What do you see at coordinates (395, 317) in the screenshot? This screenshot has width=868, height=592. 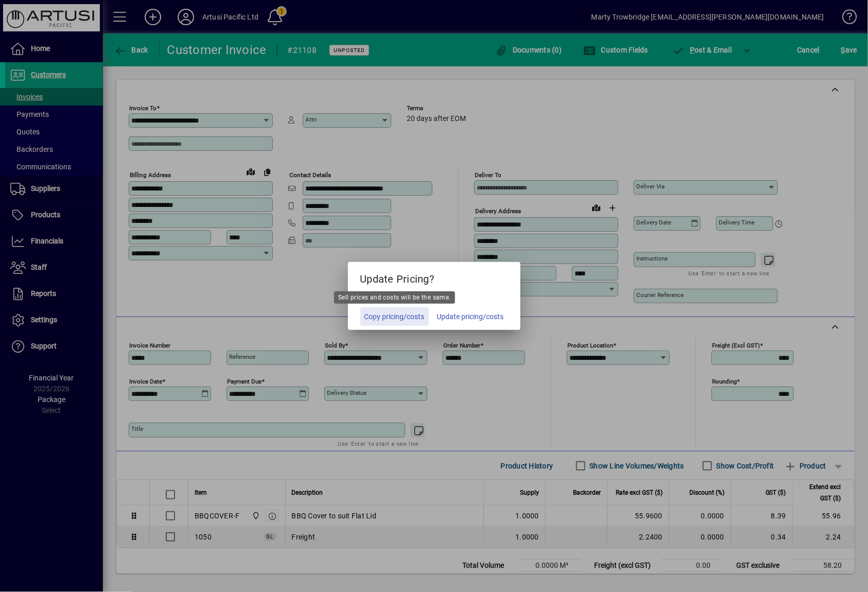 I see `button: Copy pricing/costs` at bounding box center [395, 317].